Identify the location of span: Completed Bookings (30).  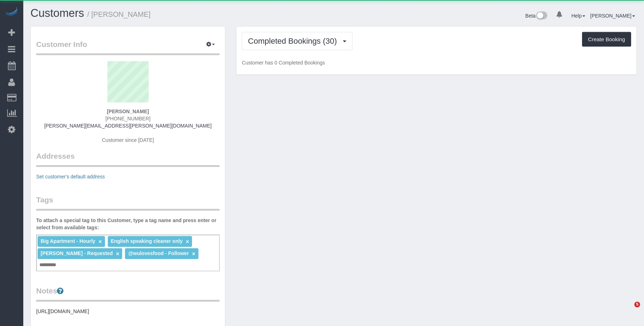
(294, 41).